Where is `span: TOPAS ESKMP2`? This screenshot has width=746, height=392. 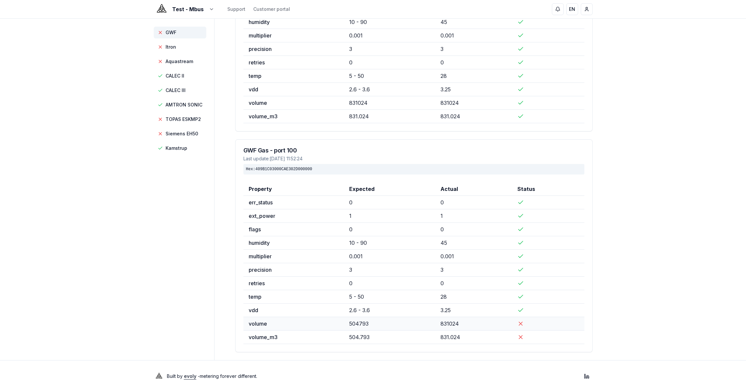 span: TOPAS ESKMP2 is located at coordinates (183, 119).